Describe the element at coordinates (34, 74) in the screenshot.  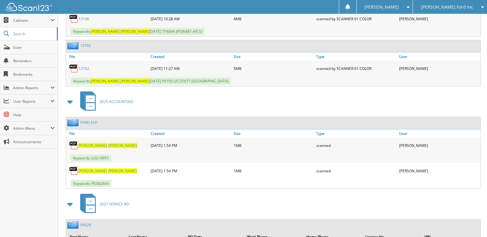
I see `span: Bookmarks` at that location.